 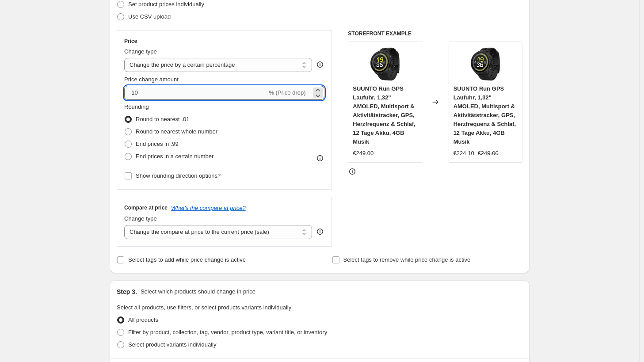 What do you see at coordinates (435, 33) in the screenshot?
I see `h6: STOREFRONT EXAMPLE` at bounding box center [435, 33].